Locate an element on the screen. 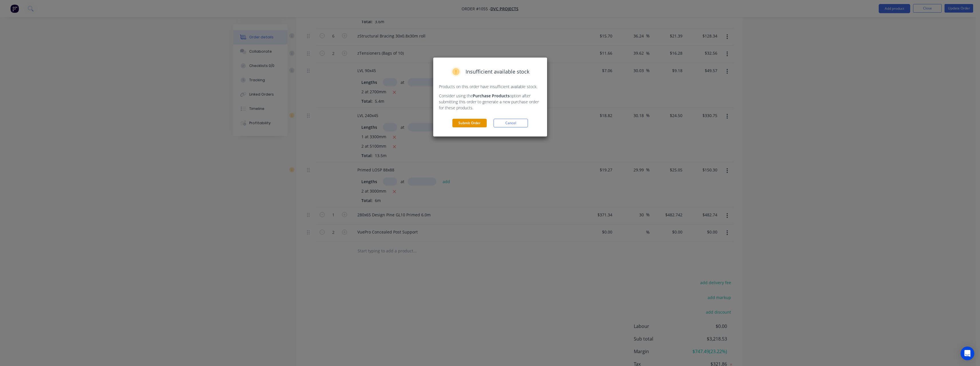  p: Consider using the option after submitting this order to generate a new purchase order for these ... is located at coordinates (490, 101).